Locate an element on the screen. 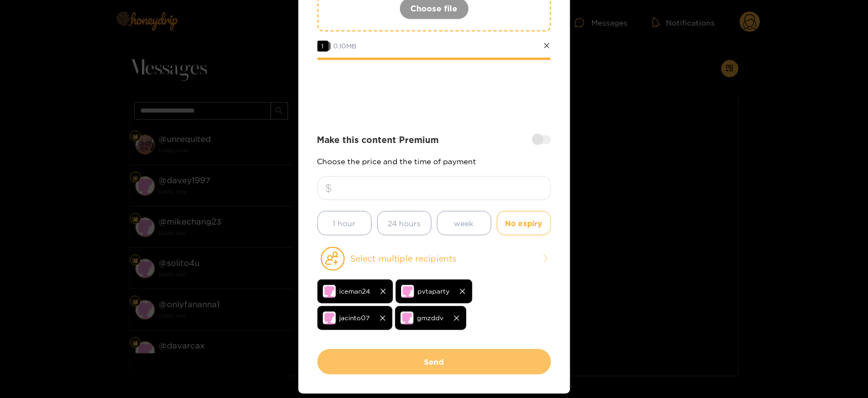 The width and height of the screenshot is (868, 398). button: 1 hour is located at coordinates (345, 223).